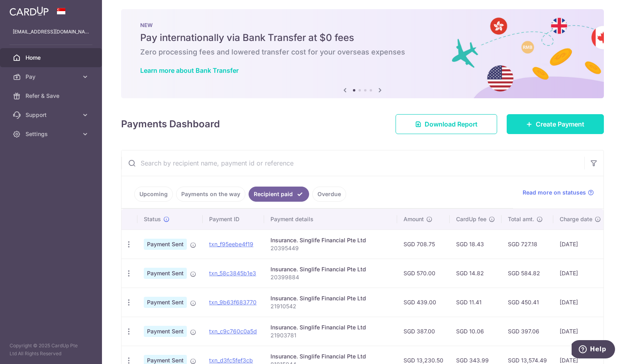  What do you see at coordinates (233, 331) in the screenshot?
I see `a: txn_c9c760c0a5d` at bounding box center [233, 331].